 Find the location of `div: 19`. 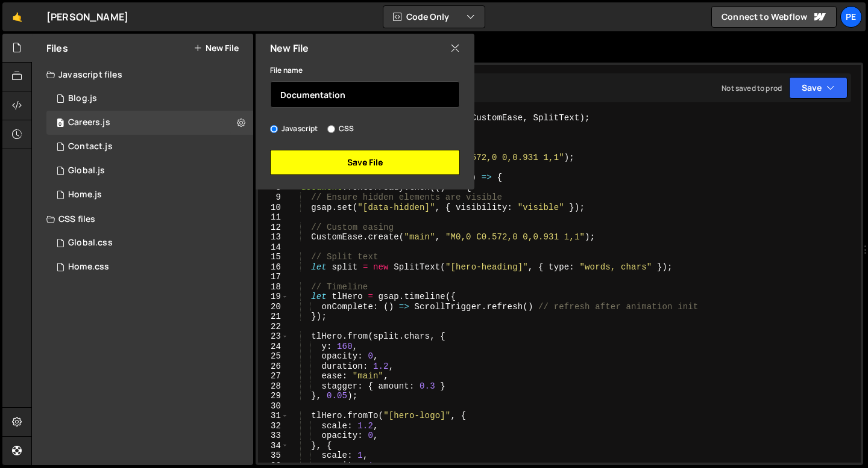

div: 19 is located at coordinates (273, 296).